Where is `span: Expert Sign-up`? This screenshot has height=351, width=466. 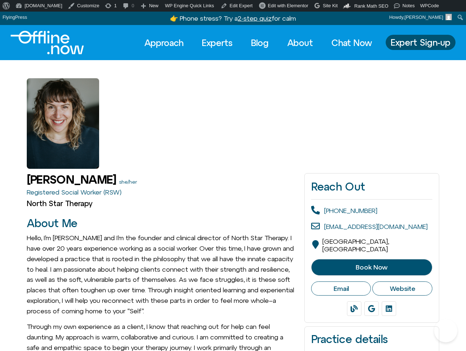 span: Expert Sign-up is located at coordinates (421, 42).